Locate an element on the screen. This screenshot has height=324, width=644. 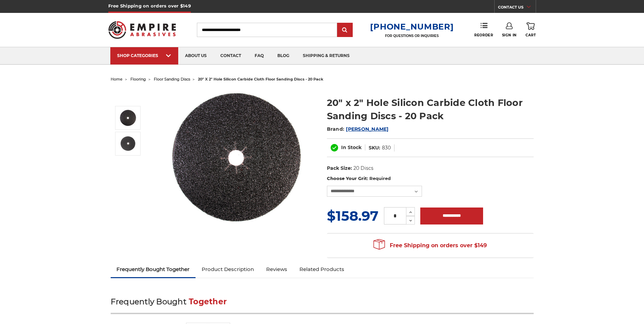
span: Free Shipping on orders over $149 is located at coordinates (430, 245).